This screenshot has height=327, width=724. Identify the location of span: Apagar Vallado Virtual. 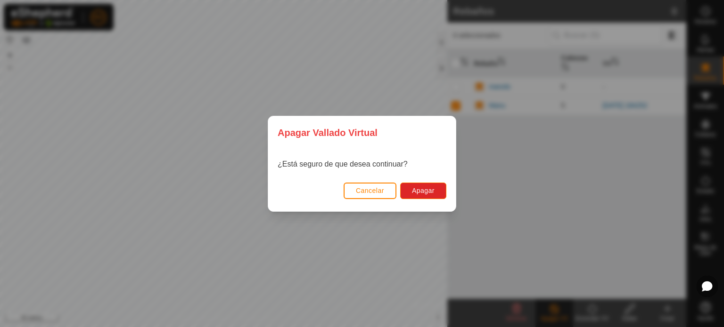
(327, 133).